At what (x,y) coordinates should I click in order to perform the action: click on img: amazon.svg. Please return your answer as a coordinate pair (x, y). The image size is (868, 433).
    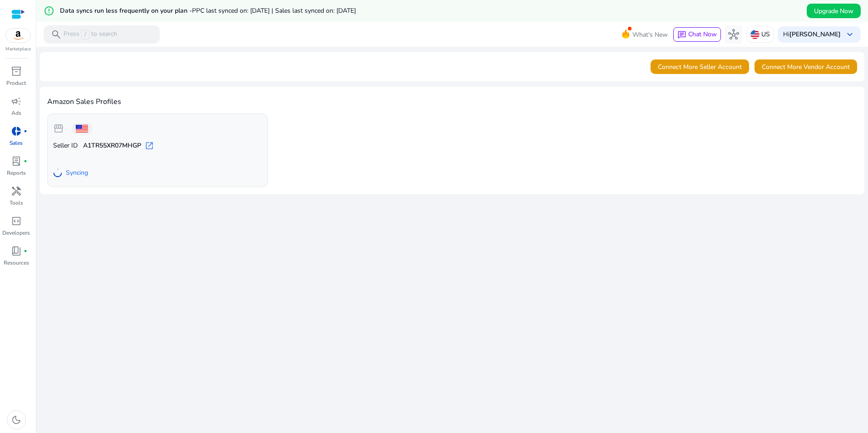
    Looking at the image, I should click on (18, 36).